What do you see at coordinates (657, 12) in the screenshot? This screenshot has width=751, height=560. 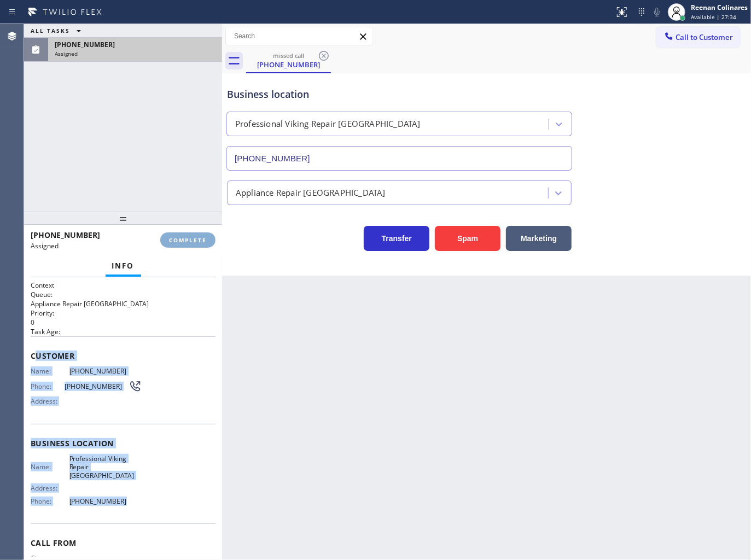 I see `button: Mute` at bounding box center [657, 12].